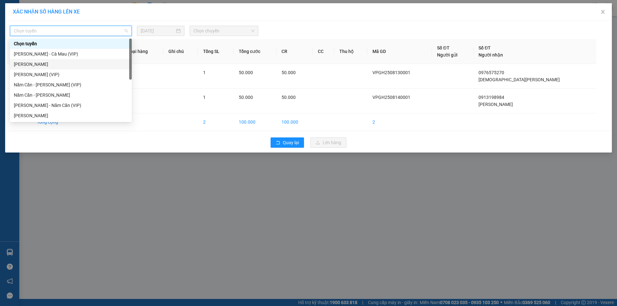 The width and height of the screenshot is (617, 306). I want to click on td: 1, so click(19, 76).